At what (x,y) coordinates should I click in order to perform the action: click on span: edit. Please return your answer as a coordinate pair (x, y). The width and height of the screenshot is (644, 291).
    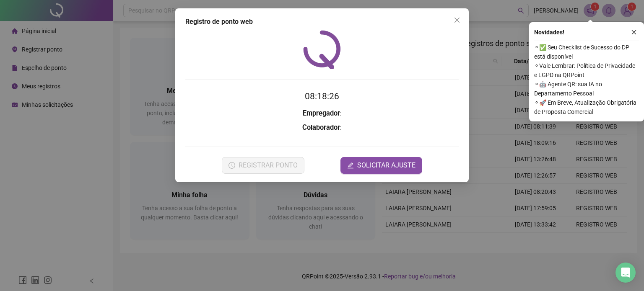
    Looking at the image, I should click on (351, 166).